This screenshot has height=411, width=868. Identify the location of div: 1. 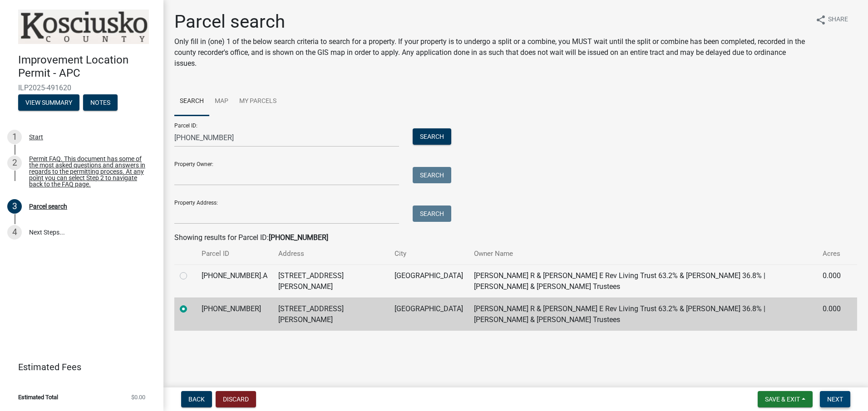
(15, 137).